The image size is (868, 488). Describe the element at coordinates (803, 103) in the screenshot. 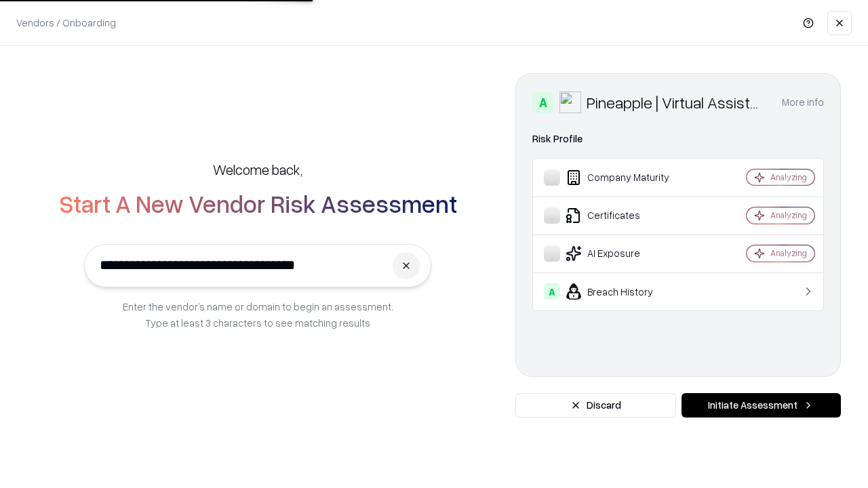

I see `button: More info` at that location.